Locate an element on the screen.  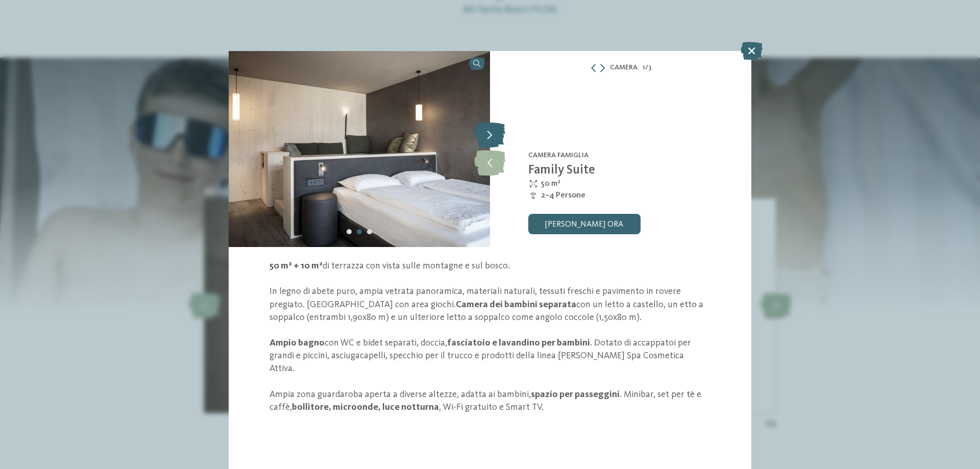
div: Carousel Pagination is located at coordinates (359, 232).